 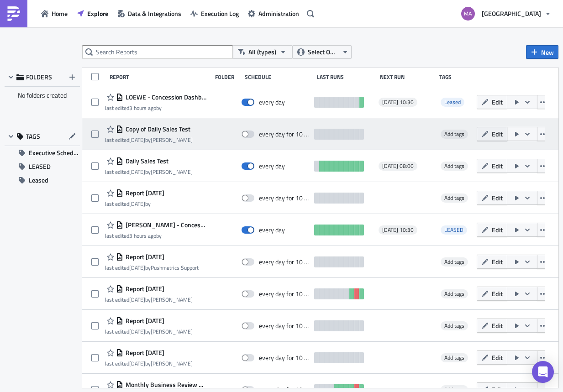 What do you see at coordinates (408, 77) in the screenshot?
I see `div: Next Run` at bounding box center [408, 77].